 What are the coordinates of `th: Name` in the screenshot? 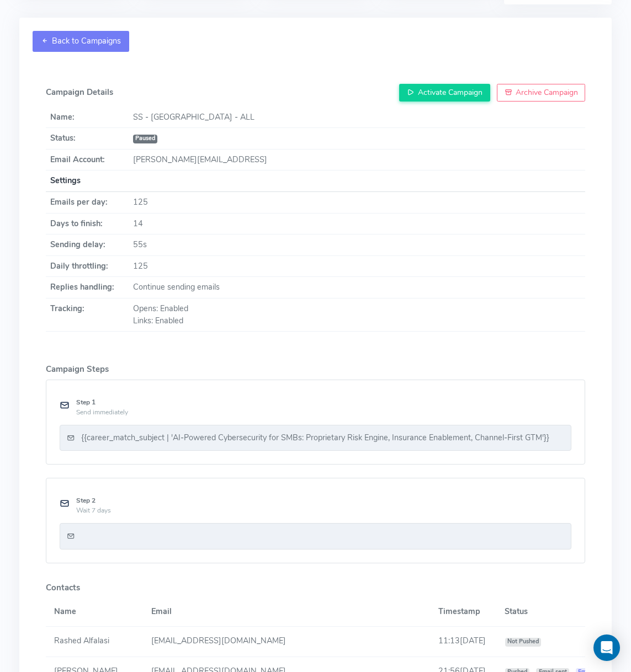 It's located at (94, 612).